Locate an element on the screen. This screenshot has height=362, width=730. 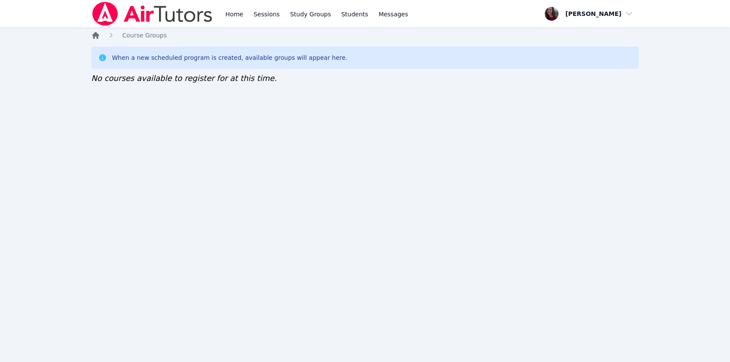
span: Messages is located at coordinates (393, 14).